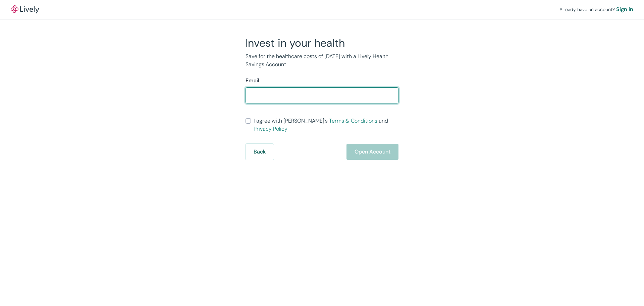 The image size is (644, 306). I want to click on a: Privacy Policy, so click(270, 129).